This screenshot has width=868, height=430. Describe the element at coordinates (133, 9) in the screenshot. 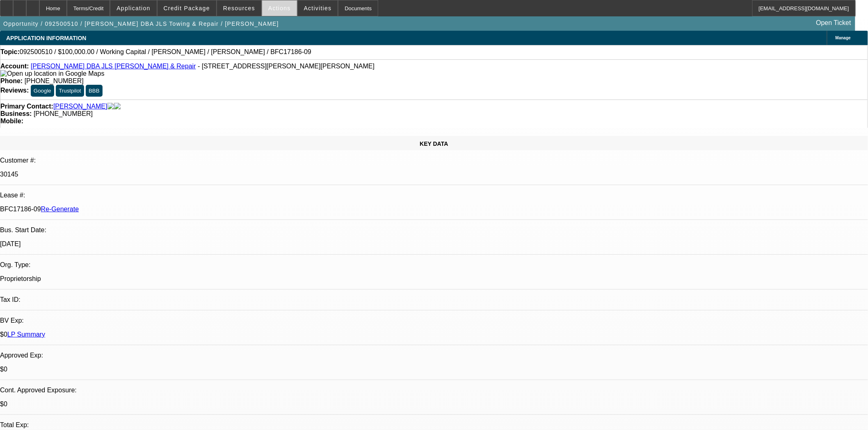

I see `button: Application` at that location.